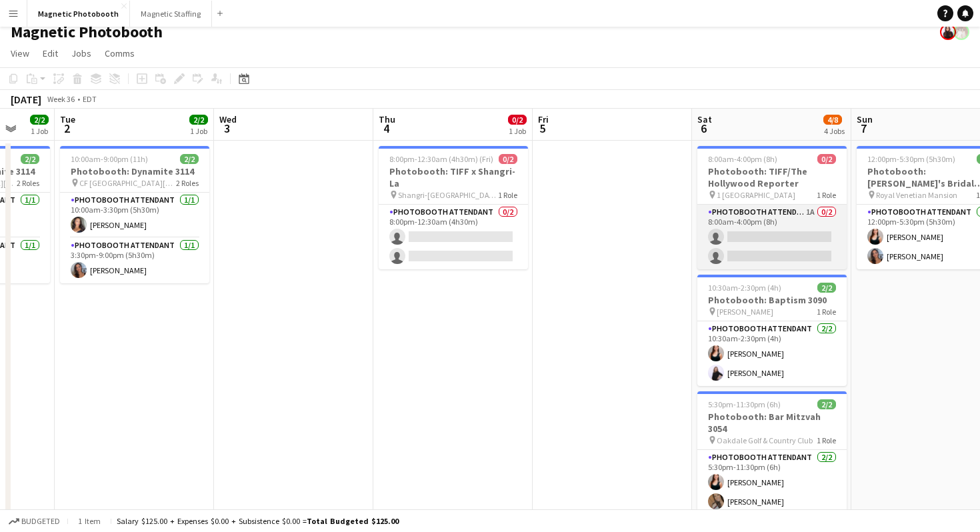 This screenshot has width=980, height=532. What do you see at coordinates (704, 120) in the screenshot?
I see `span: Sat` at bounding box center [704, 120].